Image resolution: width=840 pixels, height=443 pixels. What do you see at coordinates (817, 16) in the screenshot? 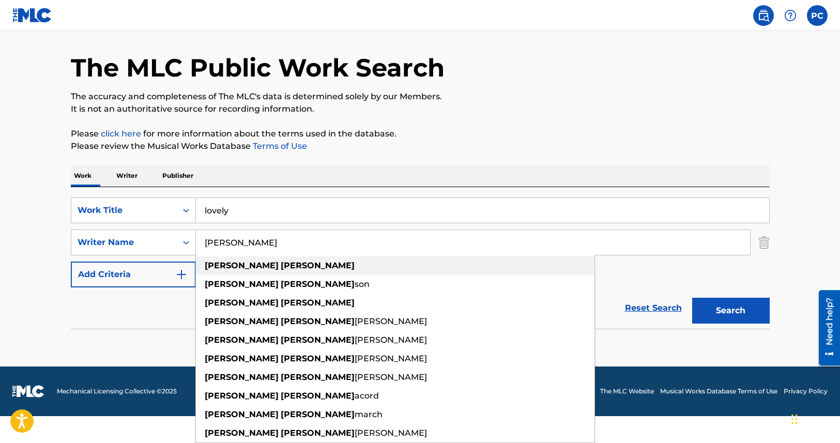
I see `div: User Menu` at bounding box center [817, 16].